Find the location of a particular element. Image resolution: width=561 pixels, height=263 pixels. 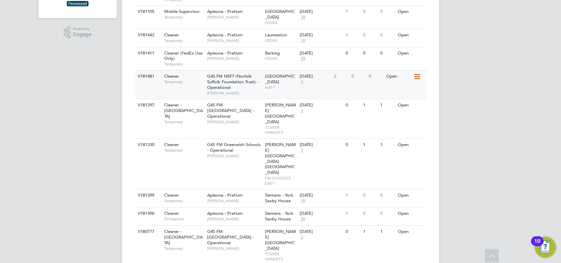

span: NSFT is located at coordinates (281, 88).